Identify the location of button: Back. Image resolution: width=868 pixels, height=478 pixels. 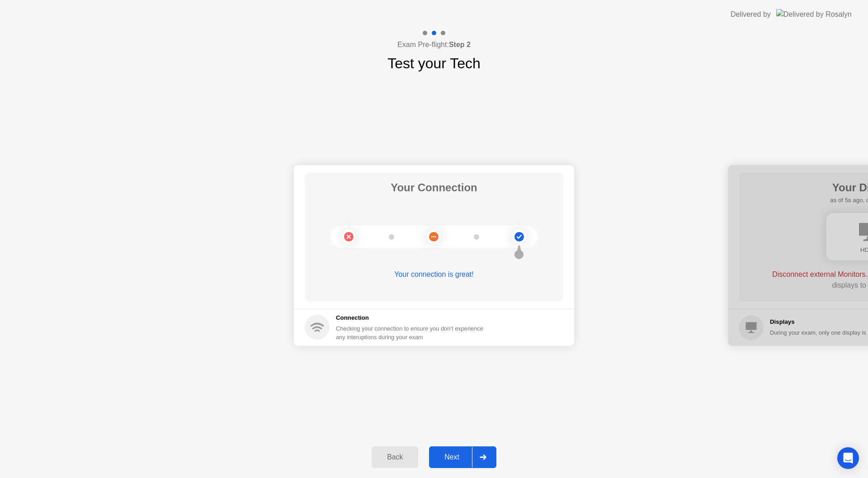
(394, 457).